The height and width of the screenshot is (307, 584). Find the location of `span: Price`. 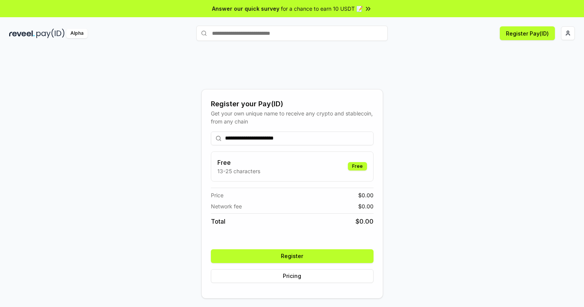

span: Price is located at coordinates (217, 195).